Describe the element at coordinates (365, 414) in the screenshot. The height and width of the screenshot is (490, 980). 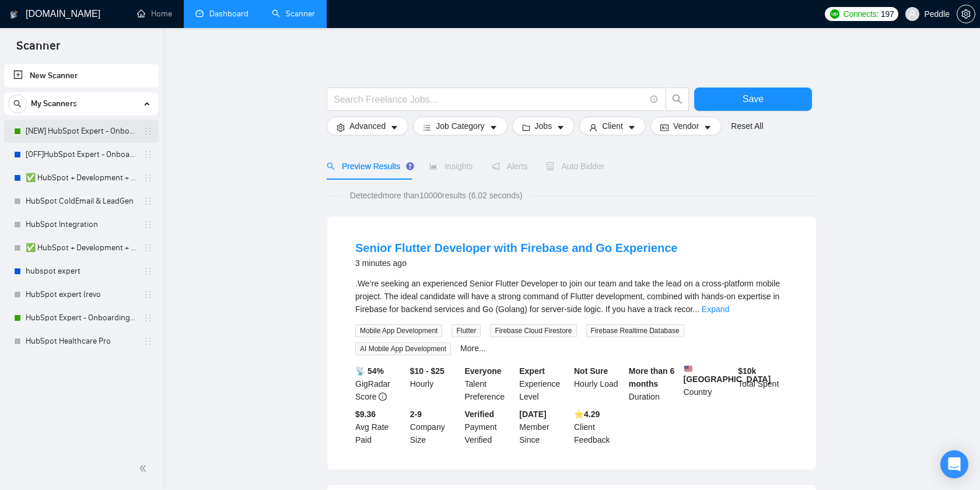
I see `b: $9.36` at that location.